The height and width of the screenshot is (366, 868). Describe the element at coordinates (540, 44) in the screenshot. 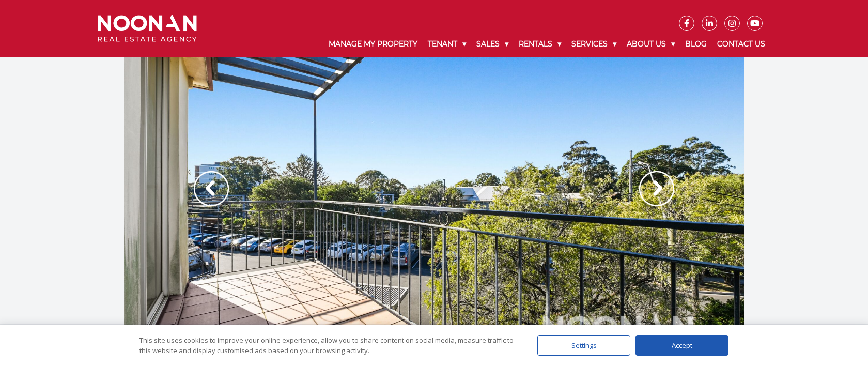

I see `a: Rentals` at that location.